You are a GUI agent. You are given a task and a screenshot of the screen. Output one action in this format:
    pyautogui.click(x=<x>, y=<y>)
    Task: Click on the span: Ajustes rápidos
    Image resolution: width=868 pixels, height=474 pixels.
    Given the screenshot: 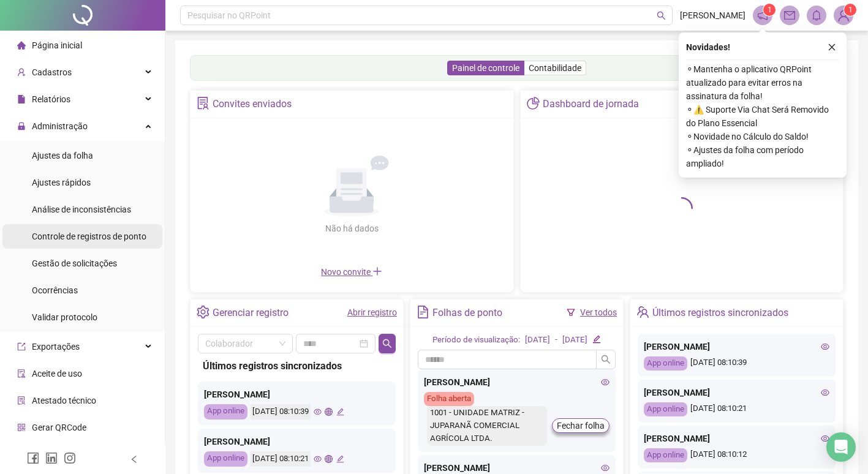 What is the action you would take?
    pyautogui.click(x=61, y=182)
    